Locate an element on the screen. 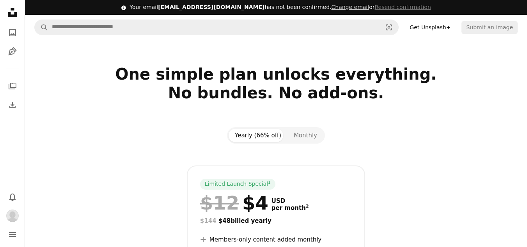 The height and width of the screenshot is (247, 527). span: $12 is located at coordinates (219, 203).